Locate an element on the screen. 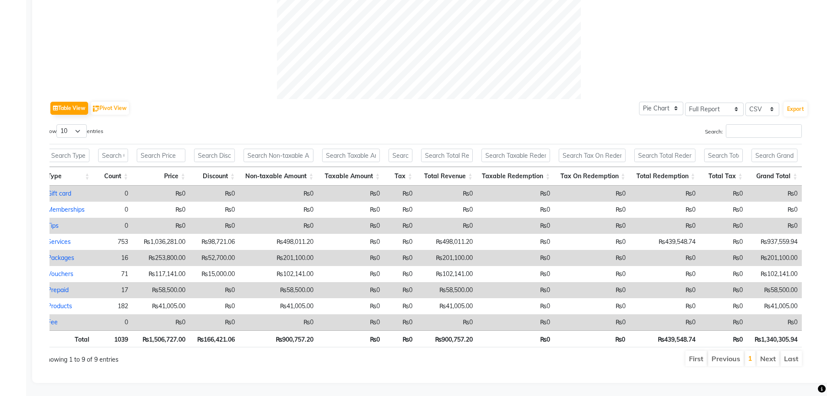  button: Pivot View is located at coordinates (110, 108).